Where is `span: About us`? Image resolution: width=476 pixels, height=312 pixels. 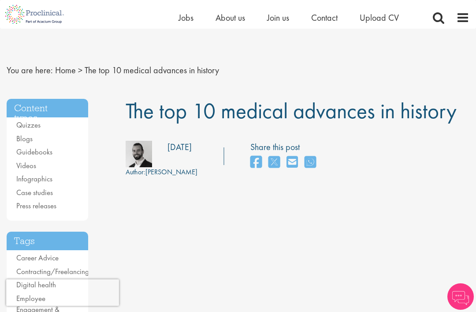
span: About us is located at coordinates (230, 18).